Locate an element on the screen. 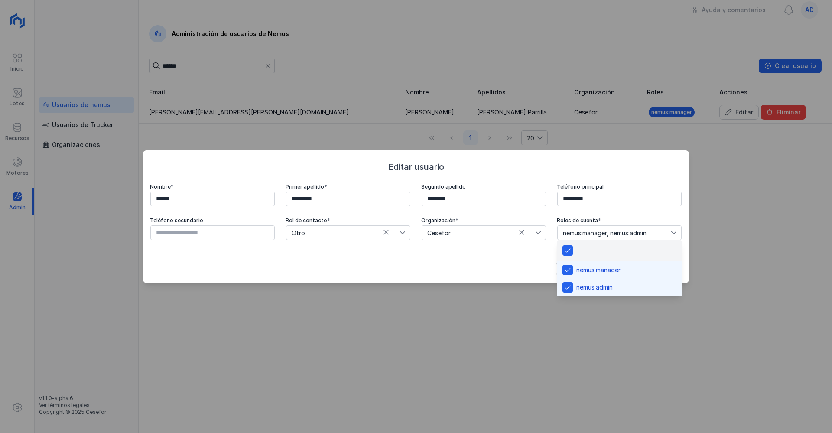 The width and height of the screenshot is (832, 433). div: nemus:manager, nemus:admin is located at coordinates (603, 233).